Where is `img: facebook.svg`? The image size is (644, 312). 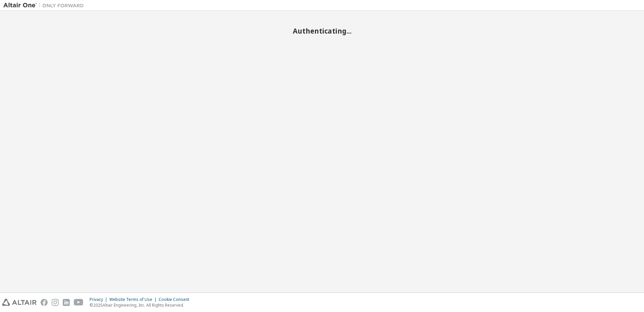
img: facebook.svg is located at coordinates (44, 303).